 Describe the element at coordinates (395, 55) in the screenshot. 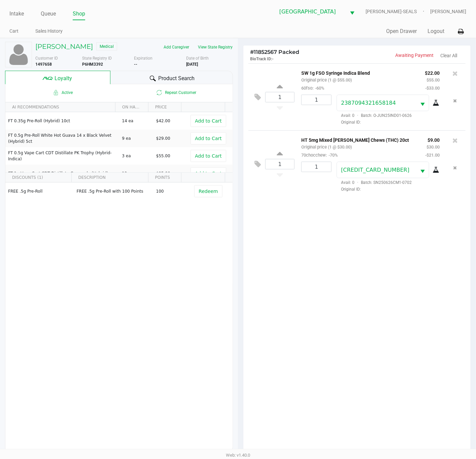

I see `p: Awaiting Payment` at that location.